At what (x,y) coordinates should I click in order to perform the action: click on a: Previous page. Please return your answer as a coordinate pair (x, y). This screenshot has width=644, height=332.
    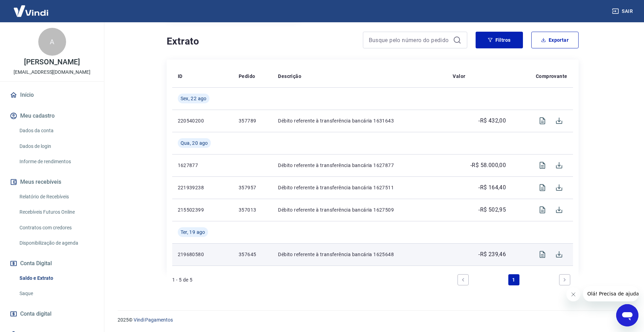
    Looking at the image, I should click on (463, 279).